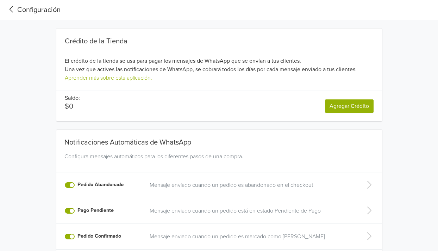 This screenshot has height=251, width=438. What do you see at coordinates (99, 236) in the screenshot?
I see `label: Pedido Confirmado` at bounding box center [99, 236].